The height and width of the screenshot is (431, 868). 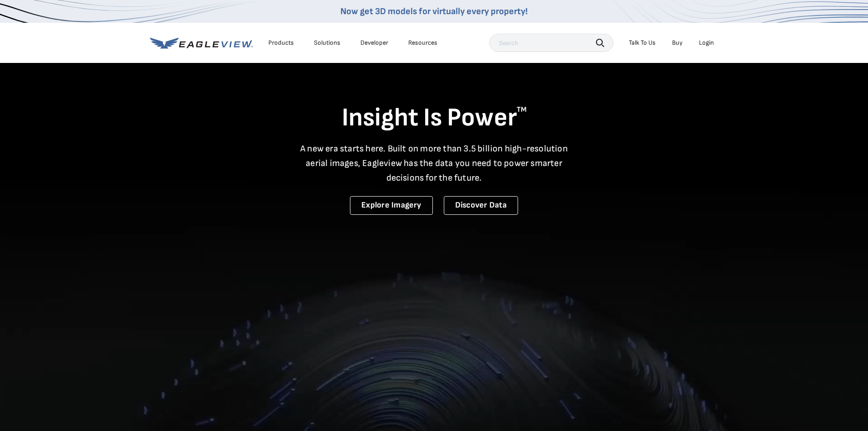 What do you see at coordinates (677, 43) in the screenshot?
I see `a: Buy` at bounding box center [677, 43].